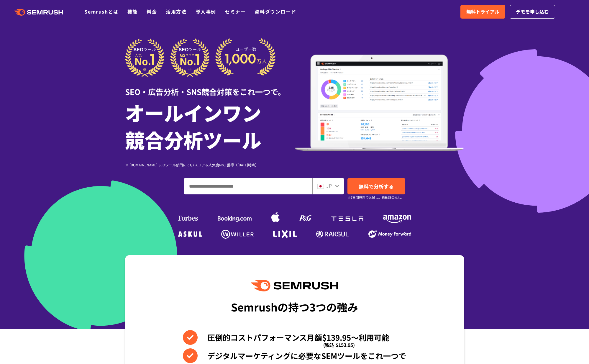  I want to click on a: 料金, so click(152, 11).